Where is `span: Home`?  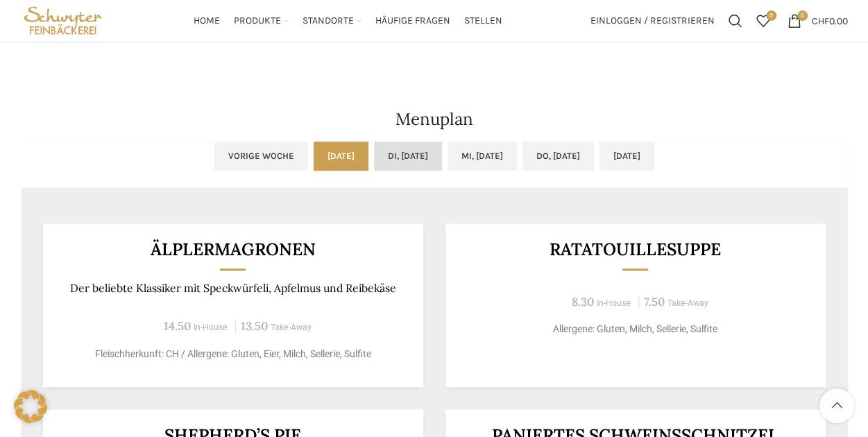
span: Home is located at coordinates (207, 21).